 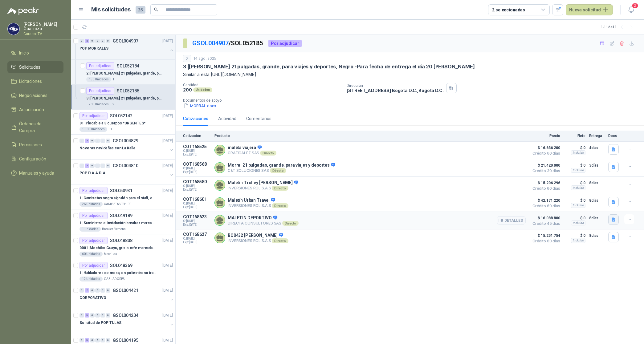 What do you see at coordinates (545, 224) in the screenshot?
I see `span: Crédito 45 días` at bounding box center [545, 224].